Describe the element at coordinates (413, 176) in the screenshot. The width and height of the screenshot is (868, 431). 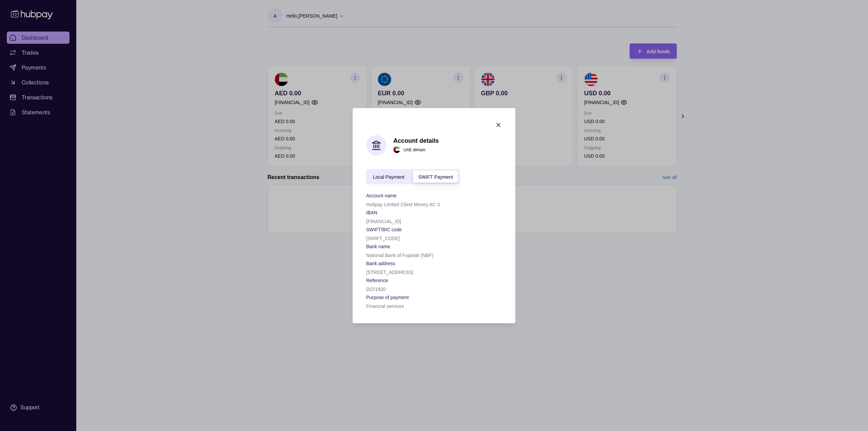
I see `div: accountIndex` at that location.